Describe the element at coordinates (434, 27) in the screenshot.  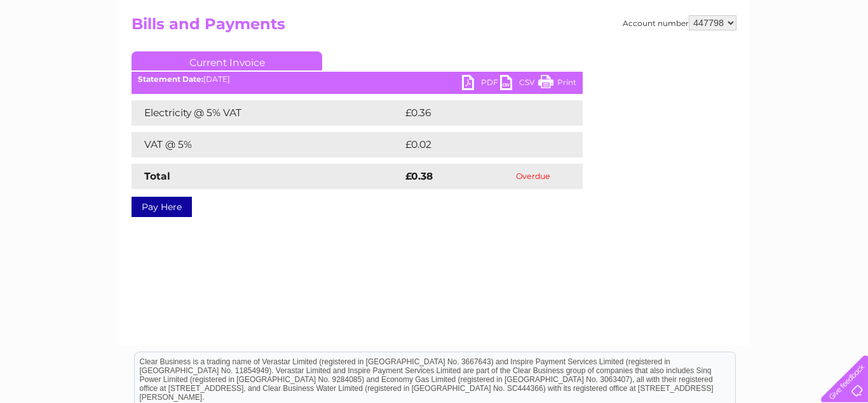
I see `h2: Bills and Payments` at that location.